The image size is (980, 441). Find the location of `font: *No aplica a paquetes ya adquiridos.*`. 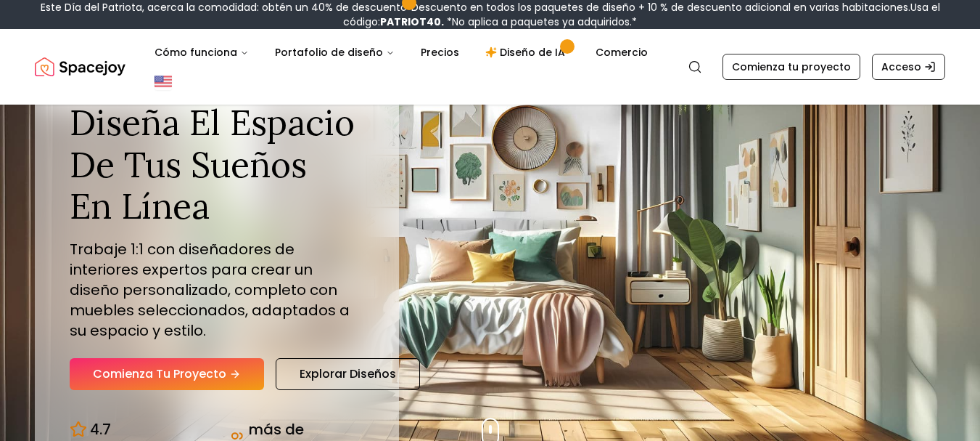

font: *No aplica a paquetes ya adquiridos.* is located at coordinates (542, 22).